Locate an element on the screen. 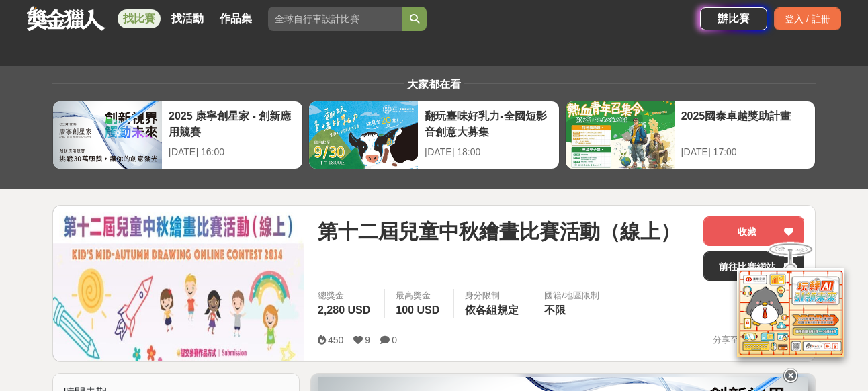 This screenshot has width=868, height=391. span: 100 USD is located at coordinates (417, 310).